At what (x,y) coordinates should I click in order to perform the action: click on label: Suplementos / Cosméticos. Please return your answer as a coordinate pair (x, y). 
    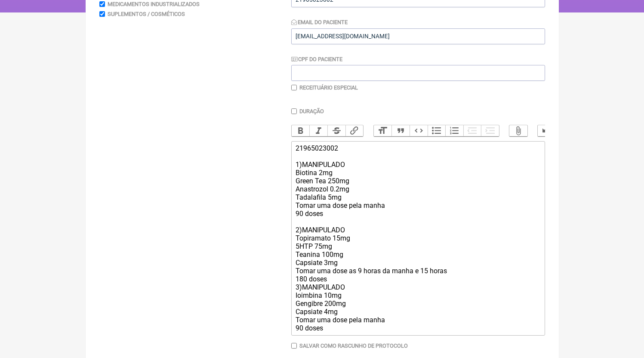
    Looking at the image, I should click on (146, 13).